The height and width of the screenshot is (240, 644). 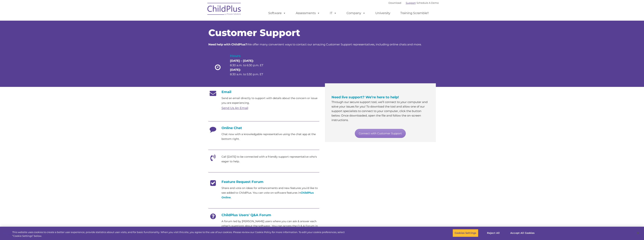 What do you see at coordinates (267, 195) in the screenshot?
I see `strong: ChildPlus Online` at bounding box center [267, 195].